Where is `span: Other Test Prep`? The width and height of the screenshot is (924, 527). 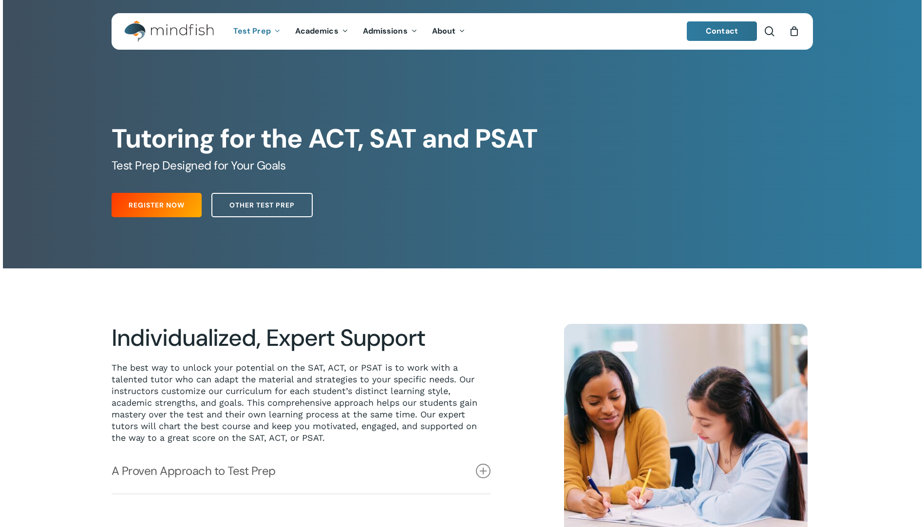
span: Other Test Prep is located at coordinates (262, 205).